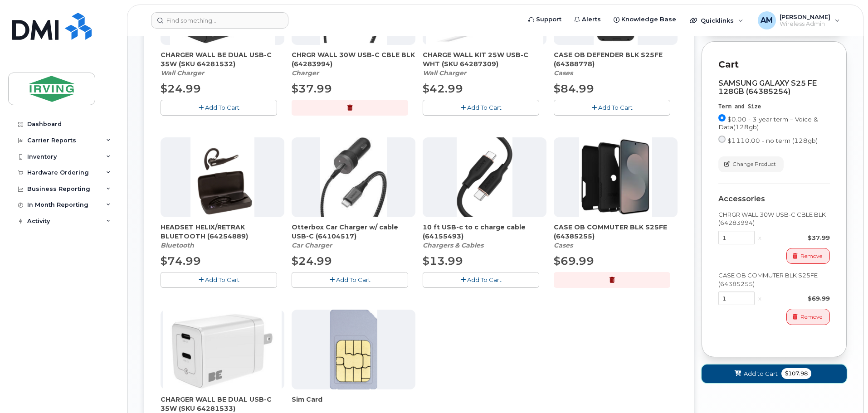 This screenshot has width=868, height=413. Describe the element at coordinates (615, 177) in the screenshot. I see `img: image-20250915-161557.png` at that location.